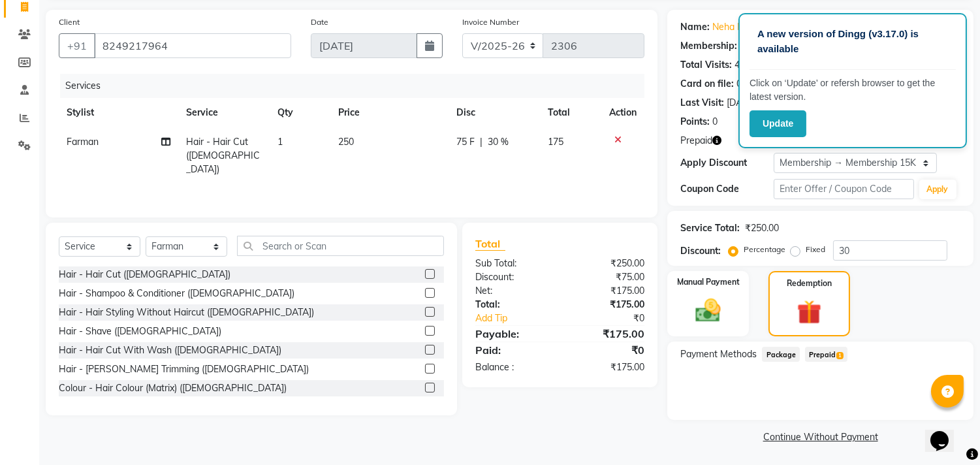 The width and height of the screenshot is (980, 465). I want to click on div: Coupon Code, so click(727, 189).